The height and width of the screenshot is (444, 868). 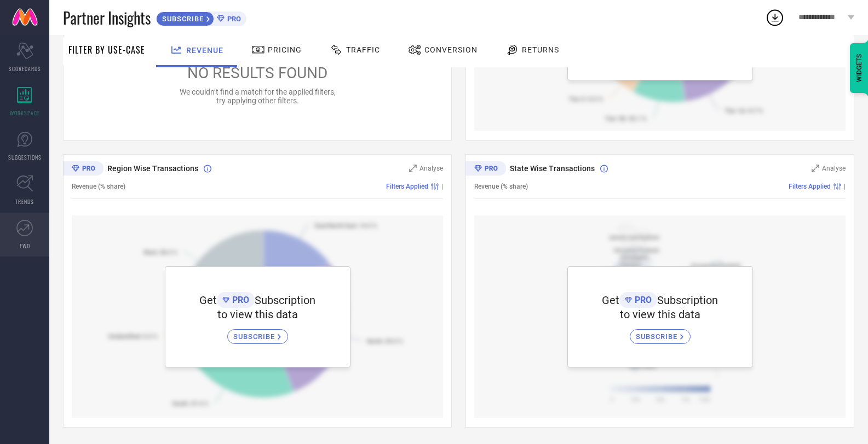 What do you see at coordinates (201, 17) in the screenshot?
I see `a: SUBSCRIBEPRO` at bounding box center [201, 17].